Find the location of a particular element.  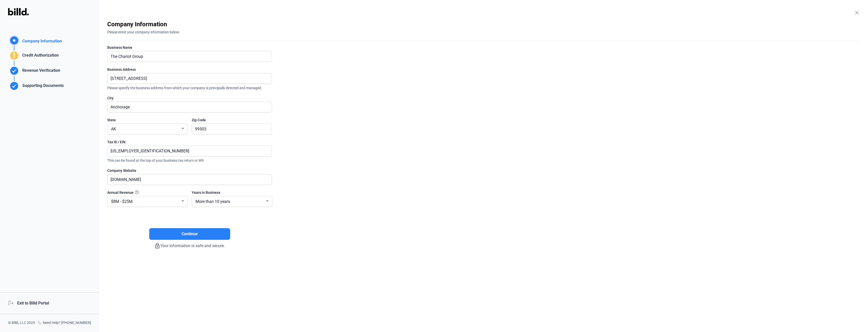

div: Credit Authorization is located at coordinates (40, 56).